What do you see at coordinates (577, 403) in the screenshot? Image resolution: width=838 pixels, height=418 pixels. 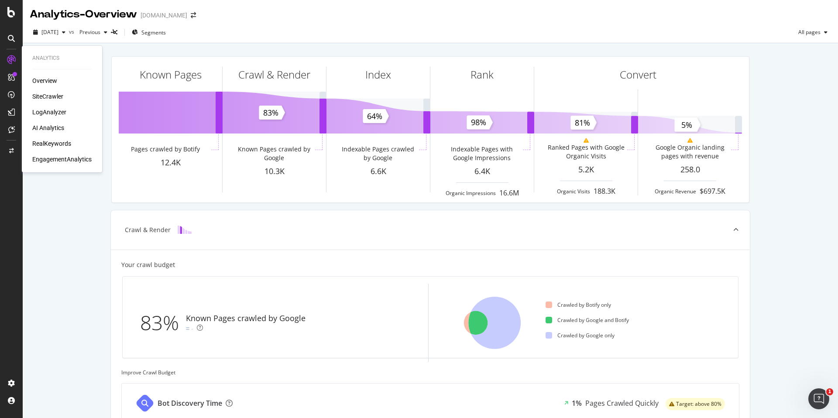 I see `div: 1%` at bounding box center [577, 403].